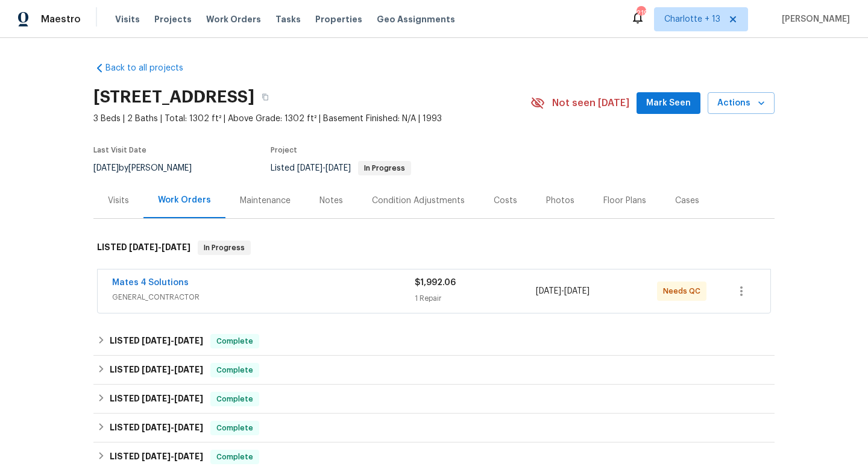 Image resolution: width=868 pixels, height=469 pixels. What do you see at coordinates (150, 283) in the screenshot?
I see `a: Mates 4 Solutions` at bounding box center [150, 283].